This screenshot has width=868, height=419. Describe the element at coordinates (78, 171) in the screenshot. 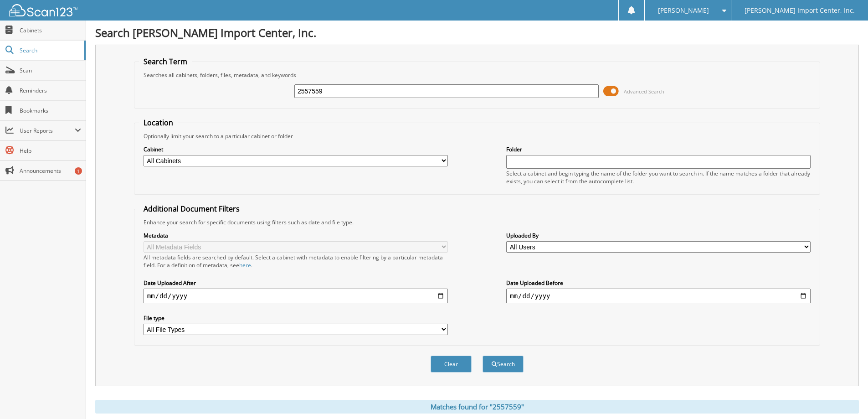

I see `div: 1` at that location.